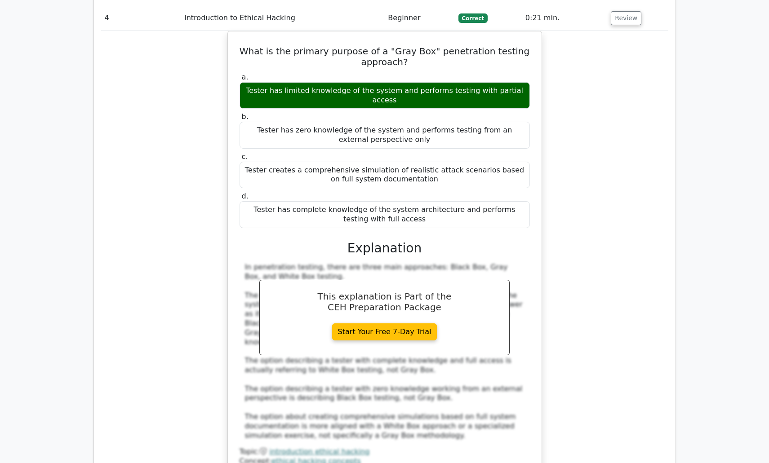 The width and height of the screenshot is (769, 463). Describe the element at coordinates (385, 332) in the screenshot. I see `a: Start Your Free 7-Day Trial` at that location.